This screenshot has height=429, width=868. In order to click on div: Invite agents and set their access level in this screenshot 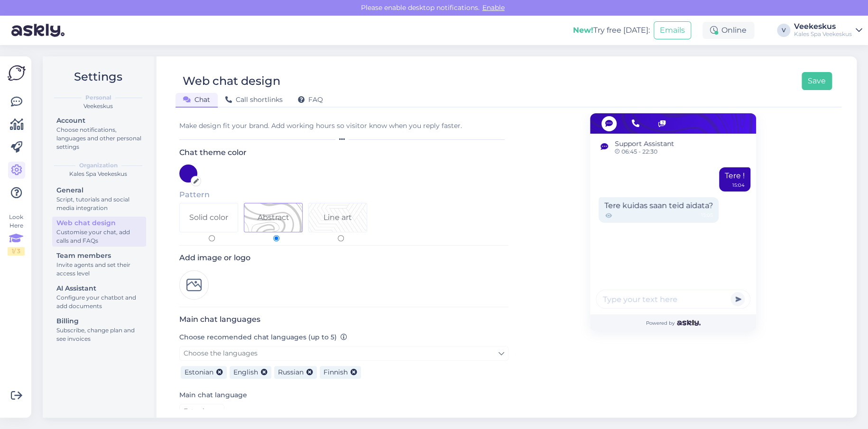, I will do `click(99, 269)`.